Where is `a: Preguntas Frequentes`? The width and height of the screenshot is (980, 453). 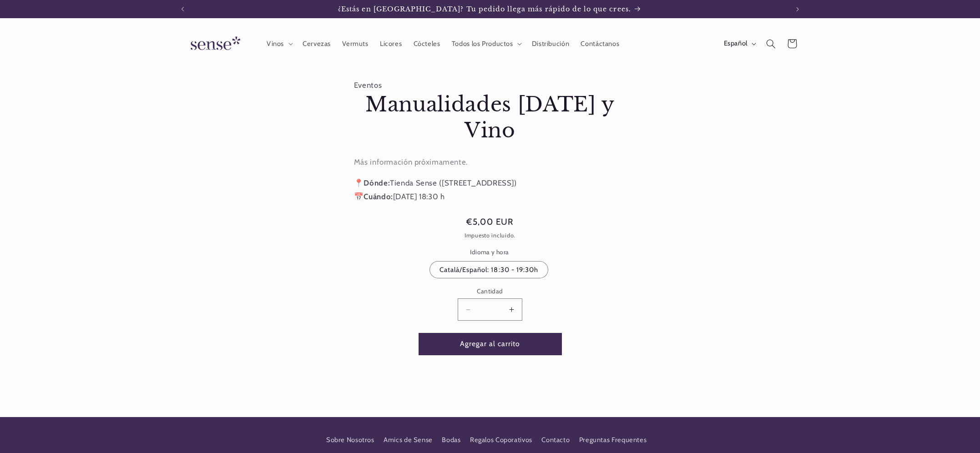 a: Preguntas Frequentes is located at coordinates (613, 440).